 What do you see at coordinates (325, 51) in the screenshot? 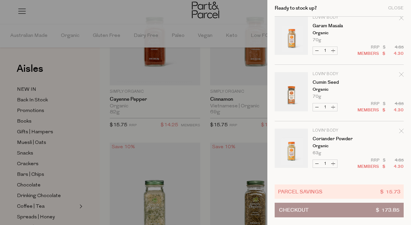
I see `input: QTY Garam Masala` at bounding box center [325, 51].